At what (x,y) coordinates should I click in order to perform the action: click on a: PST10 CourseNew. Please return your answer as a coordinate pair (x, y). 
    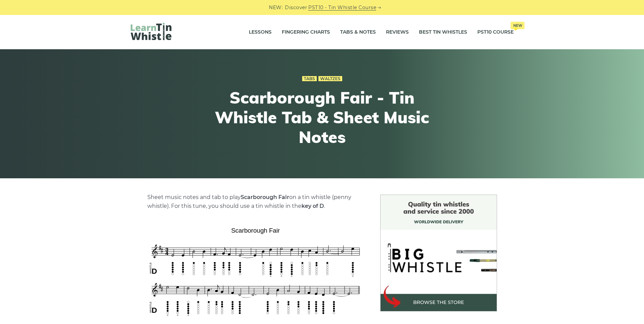
    Looking at the image, I should click on (495, 32).